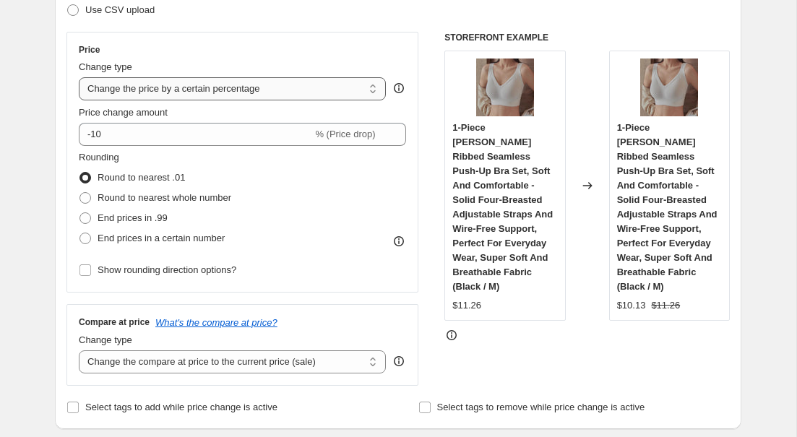 The width and height of the screenshot is (797, 437). Describe the element at coordinates (344, 134) in the screenshot. I see `span: % (Price drop)` at that location.